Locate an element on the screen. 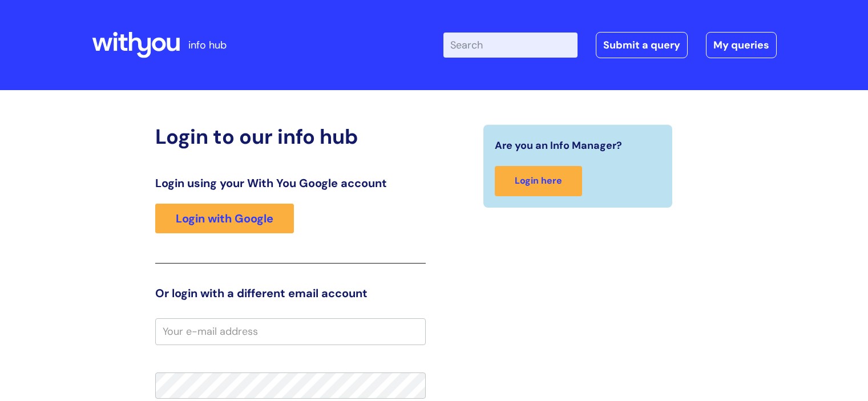 The height and width of the screenshot is (401, 868). a: Login here is located at coordinates (538, 181).